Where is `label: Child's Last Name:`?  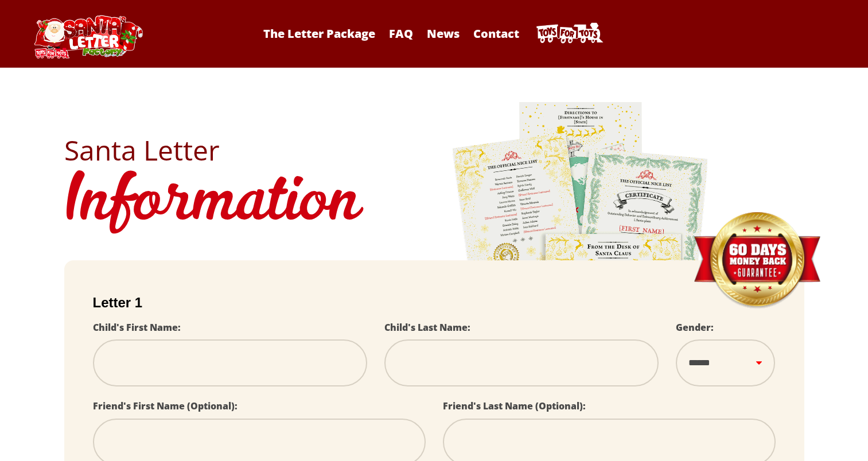 label: Child's Last Name: is located at coordinates (427, 328).